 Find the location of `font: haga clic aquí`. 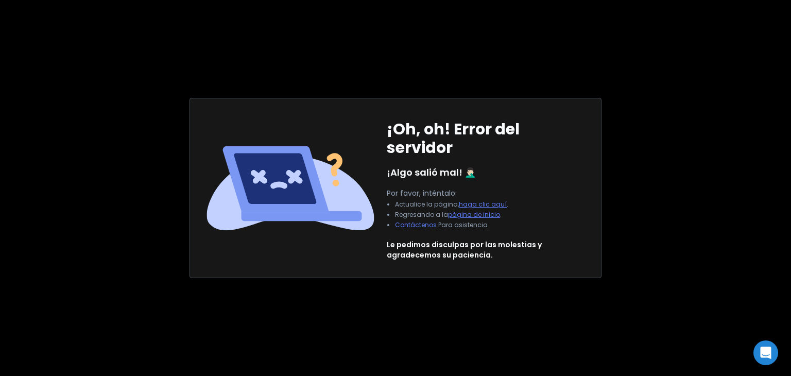

font: haga clic aquí is located at coordinates (483, 204).